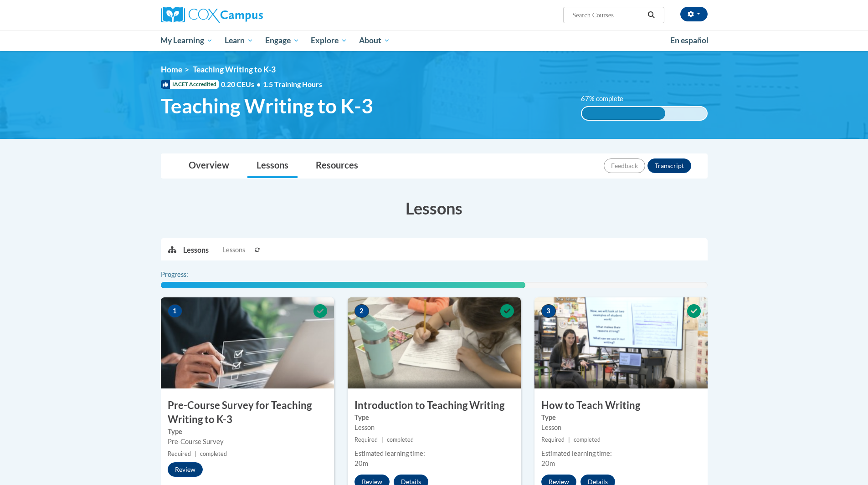 This screenshot has height=485, width=868. Describe the element at coordinates (209, 166) in the screenshot. I see `a: Overview` at that location.